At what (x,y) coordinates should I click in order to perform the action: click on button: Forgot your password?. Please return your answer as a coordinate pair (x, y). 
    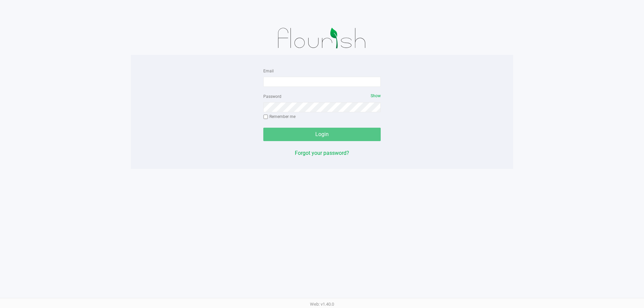
    Looking at the image, I should click on (322, 153).